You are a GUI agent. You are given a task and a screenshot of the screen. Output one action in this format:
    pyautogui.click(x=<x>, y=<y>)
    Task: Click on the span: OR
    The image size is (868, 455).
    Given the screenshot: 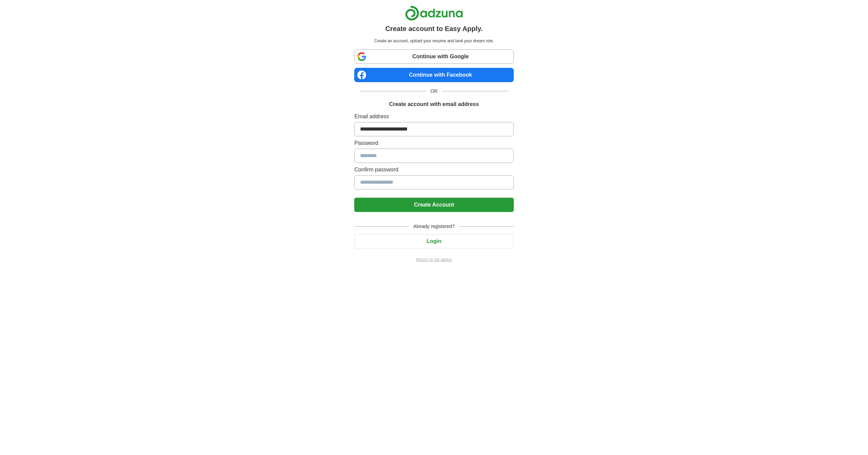 What is the action you would take?
    pyautogui.click(x=434, y=91)
    